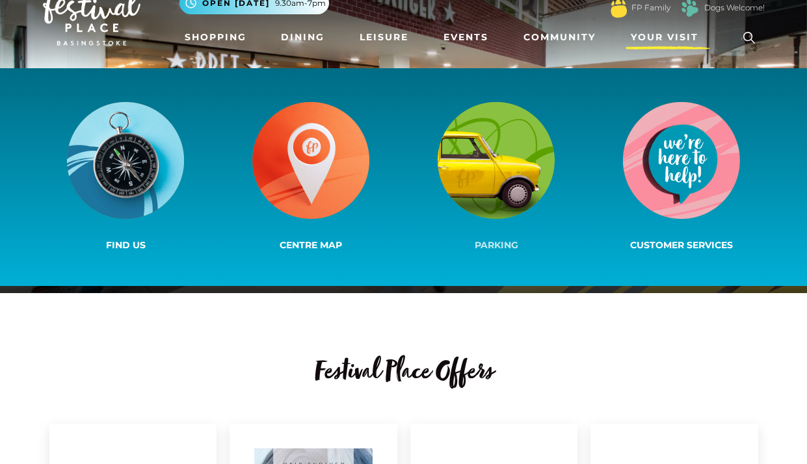  What do you see at coordinates (215, 37) in the screenshot?
I see `a: Shopping` at bounding box center [215, 37].